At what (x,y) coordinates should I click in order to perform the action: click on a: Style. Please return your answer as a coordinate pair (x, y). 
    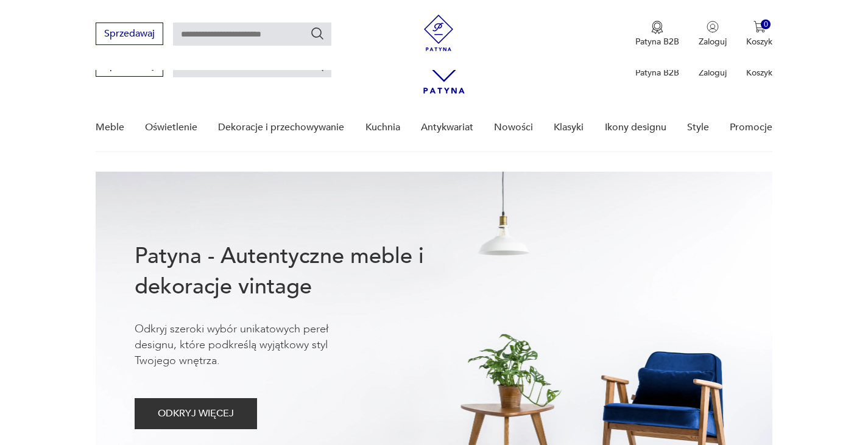
    Looking at the image, I should click on (698, 127).